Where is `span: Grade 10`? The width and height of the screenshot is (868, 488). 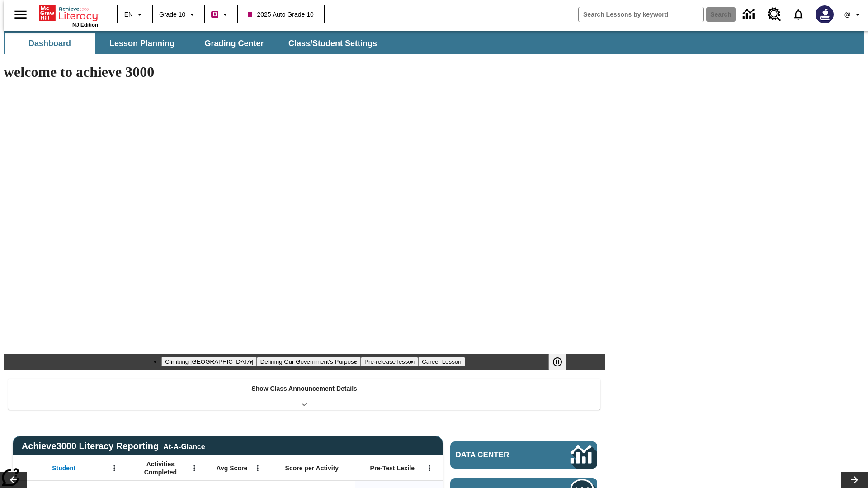 span: Grade 10 is located at coordinates (172, 14).